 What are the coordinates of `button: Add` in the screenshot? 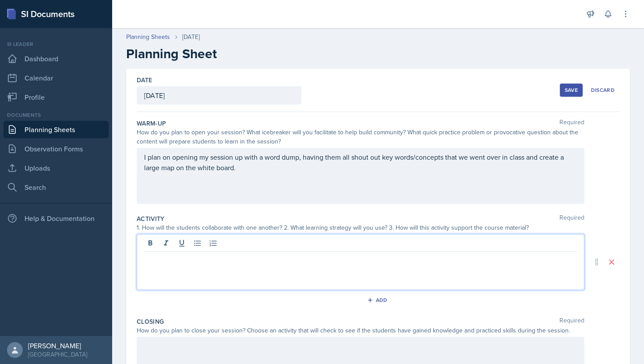 It's located at (378, 300).